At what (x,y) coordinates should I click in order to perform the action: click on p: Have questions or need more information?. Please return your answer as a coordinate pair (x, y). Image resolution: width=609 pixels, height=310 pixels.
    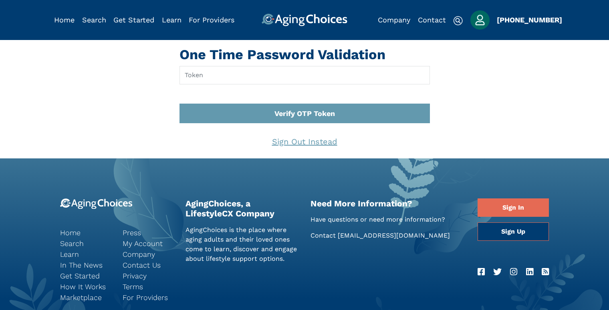
    Looking at the image, I should click on (388, 220).